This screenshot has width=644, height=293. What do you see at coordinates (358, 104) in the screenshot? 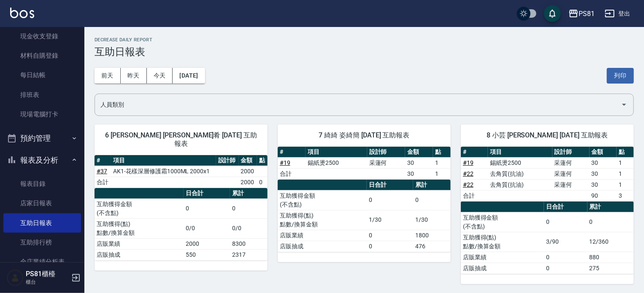
I see `input: 人員名稱` at bounding box center [358, 104].